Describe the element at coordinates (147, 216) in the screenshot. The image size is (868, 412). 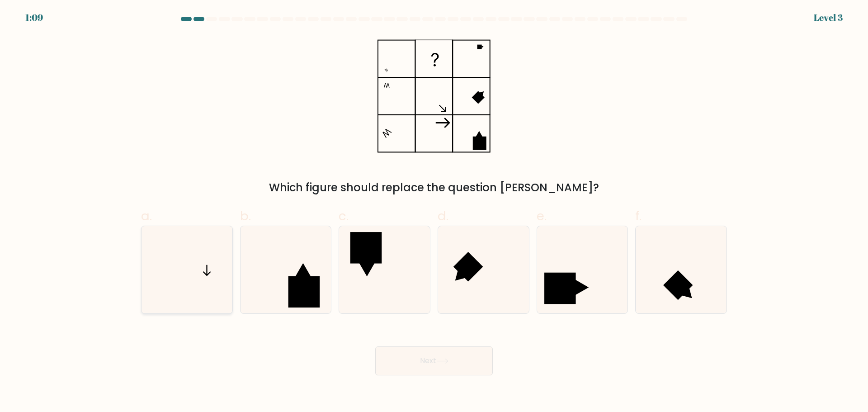
I see `span: a.` at that location.